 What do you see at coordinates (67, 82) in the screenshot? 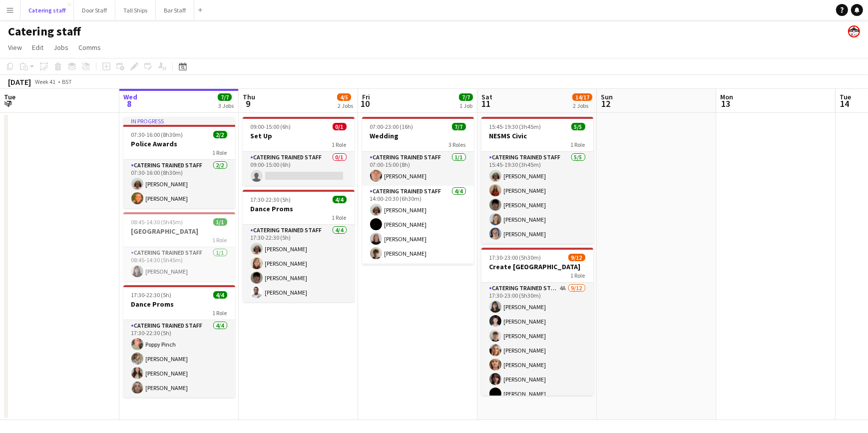
I see `div: BST` at bounding box center [67, 82].